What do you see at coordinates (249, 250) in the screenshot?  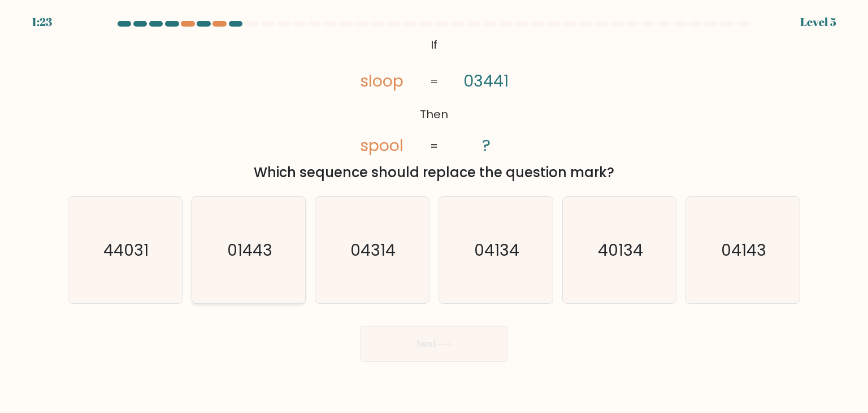 I see `text: 01443` at bounding box center [249, 250].